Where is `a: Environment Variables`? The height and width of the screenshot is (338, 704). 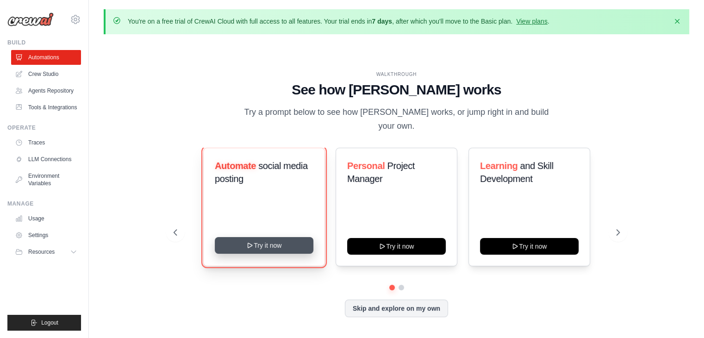
a: Environment Variables is located at coordinates (46, 180).